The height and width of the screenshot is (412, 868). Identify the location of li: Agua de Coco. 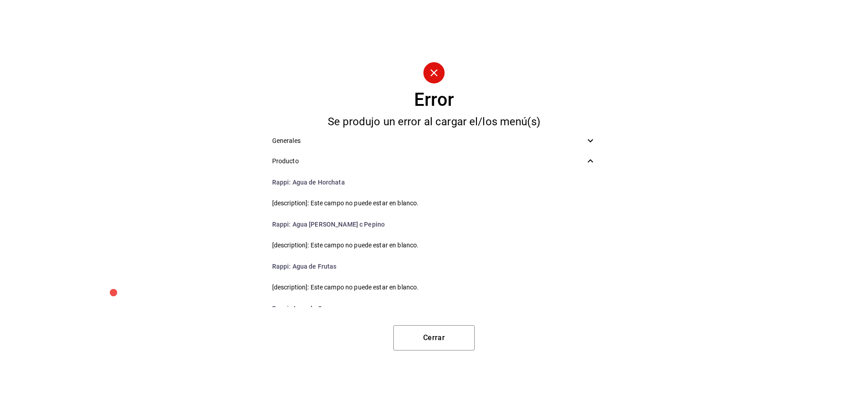
(434, 309).